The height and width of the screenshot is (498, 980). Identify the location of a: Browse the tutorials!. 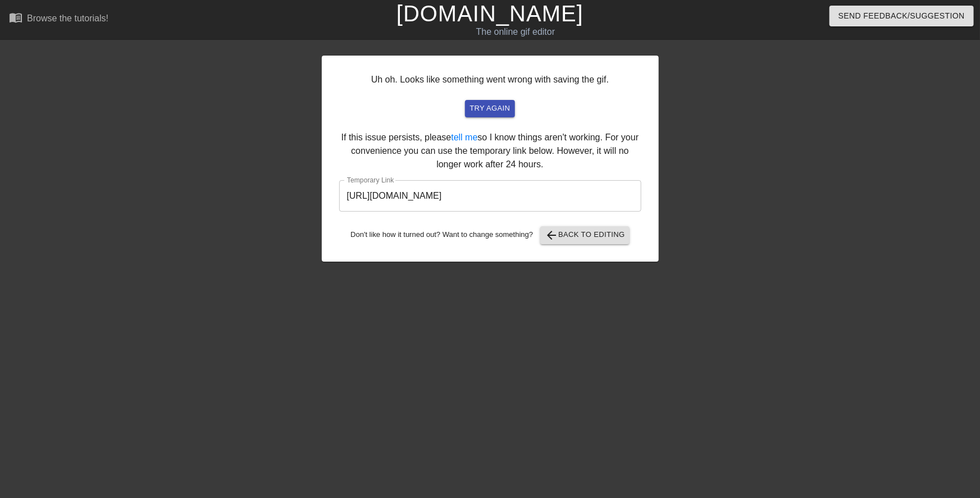
(58, 19).